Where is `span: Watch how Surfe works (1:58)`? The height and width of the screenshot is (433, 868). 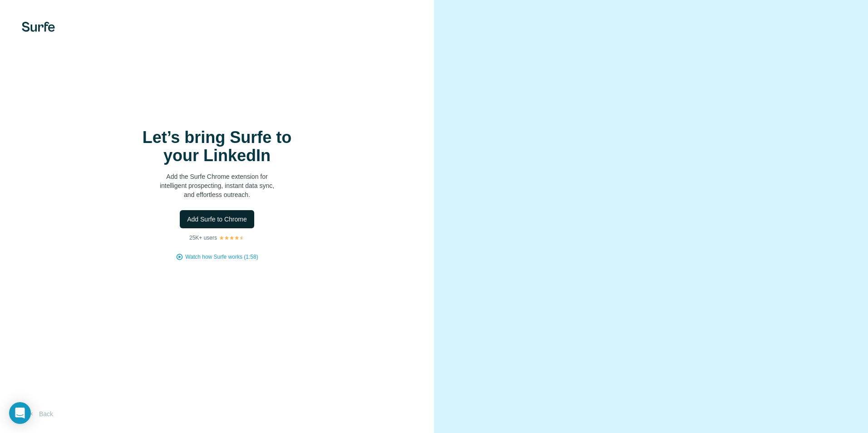
span: Watch how Surfe works (1:58) is located at coordinates (221, 256).